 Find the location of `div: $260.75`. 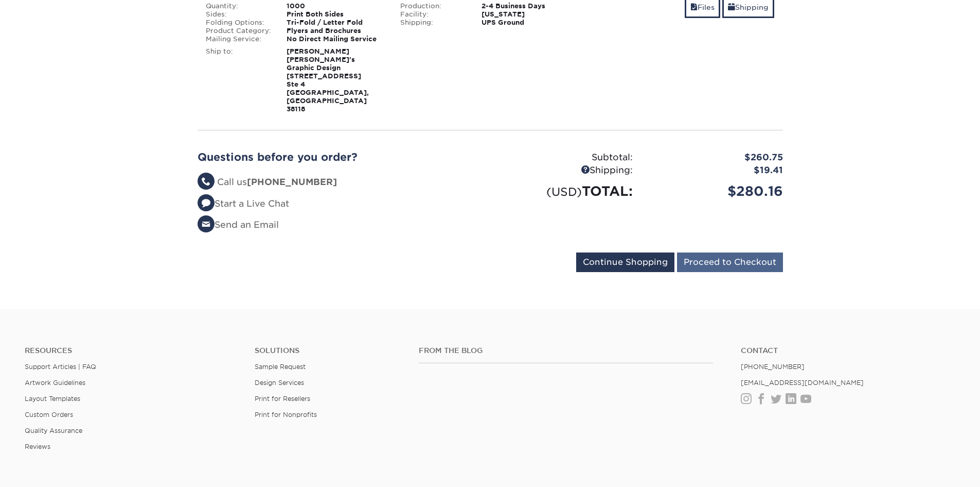

div: $260.75 is located at coordinates (716, 158).